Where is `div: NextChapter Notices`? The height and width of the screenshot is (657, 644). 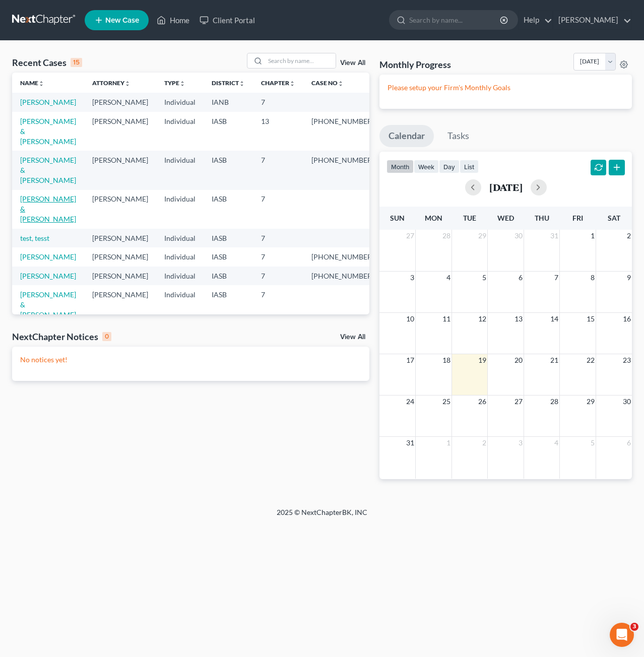
div: NextChapter Notices is located at coordinates (62, 337).